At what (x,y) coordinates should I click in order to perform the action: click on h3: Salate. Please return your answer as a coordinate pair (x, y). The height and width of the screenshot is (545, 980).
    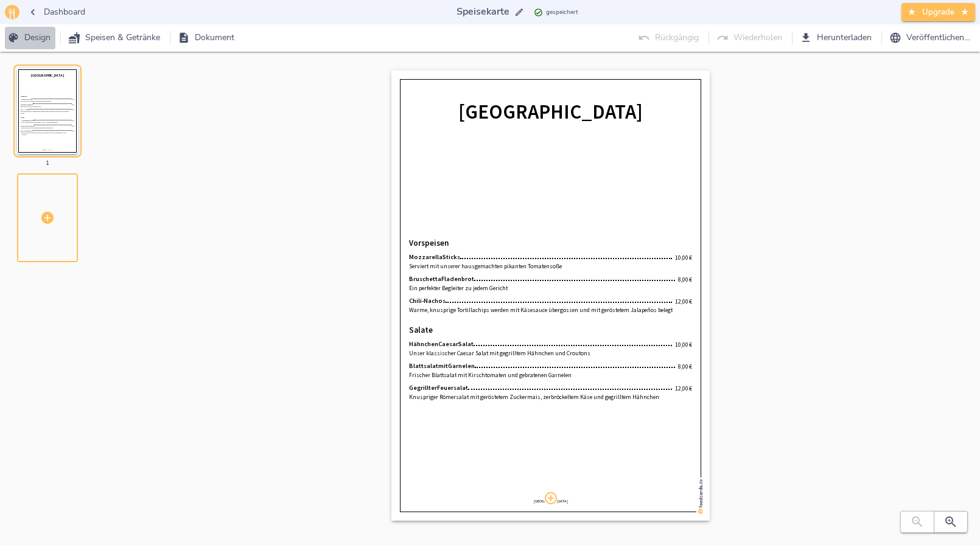
    Looking at the image, I should click on (420, 330).